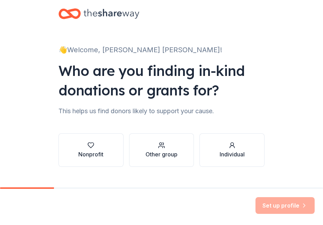 The width and height of the screenshot is (323, 225). Describe the element at coordinates (232, 150) in the screenshot. I see `button: Individual` at that location.